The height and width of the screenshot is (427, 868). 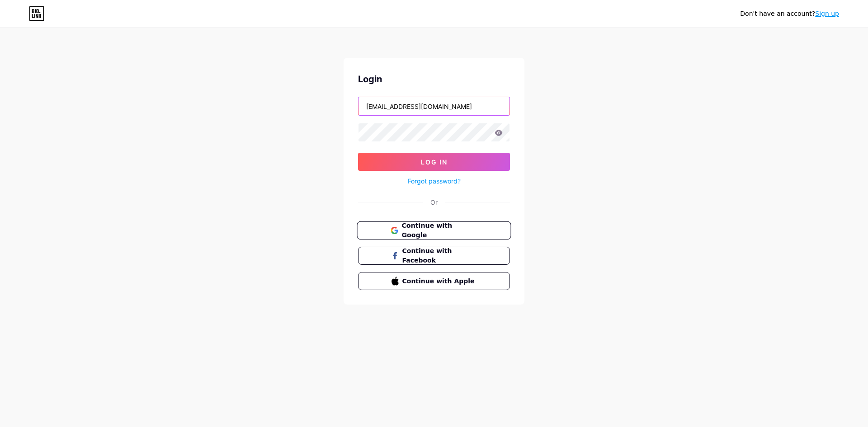 I want to click on button: Continue with Facebook, so click(x=434, y=256).